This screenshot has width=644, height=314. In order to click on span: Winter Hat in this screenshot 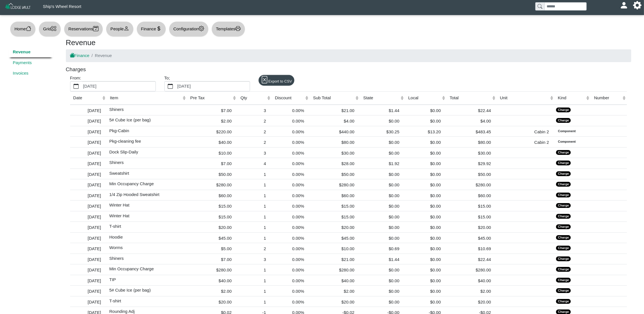, I will do `click(119, 215)`.